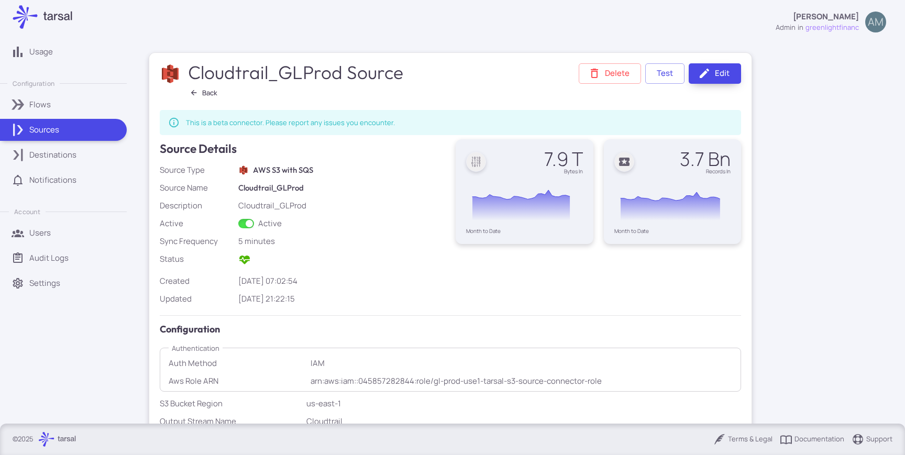  Describe the element at coordinates (40, 105) in the screenshot. I see `p: Flows` at that location.